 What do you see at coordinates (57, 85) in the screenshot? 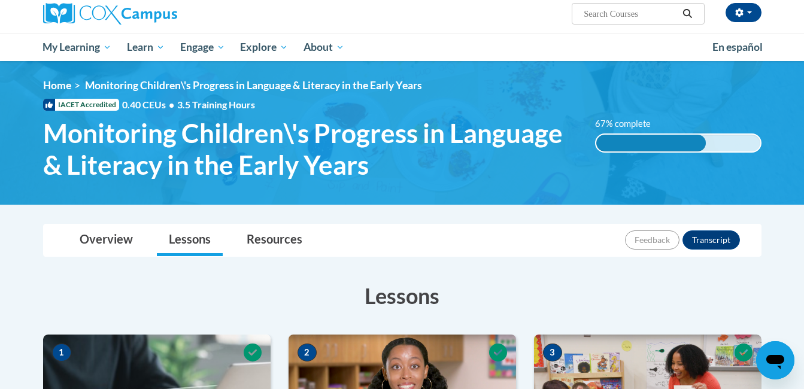
I see `a: Home` at bounding box center [57, 85].